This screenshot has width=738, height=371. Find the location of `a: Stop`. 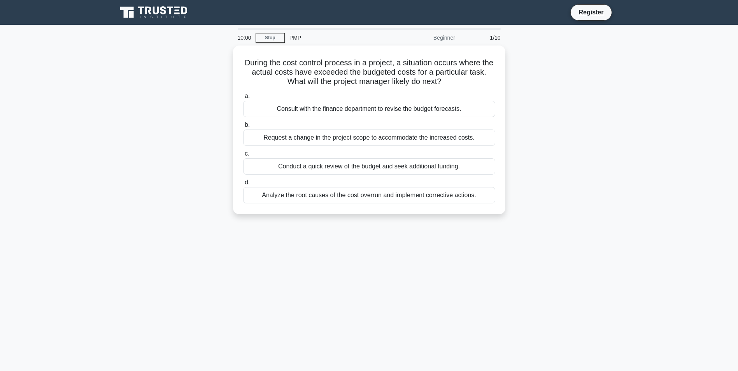

a: Stop is located at coordinates (270, 38).